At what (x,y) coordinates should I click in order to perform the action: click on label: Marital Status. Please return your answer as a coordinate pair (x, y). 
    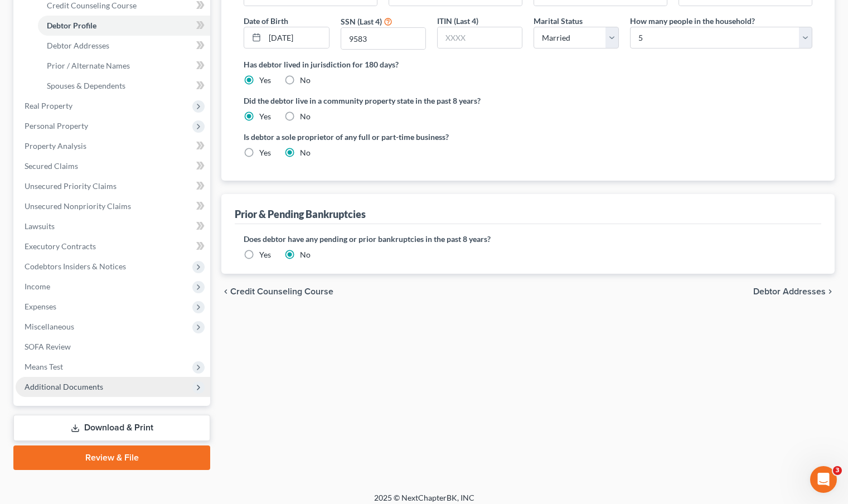
    Looking at the image, I should click on (558, 20).